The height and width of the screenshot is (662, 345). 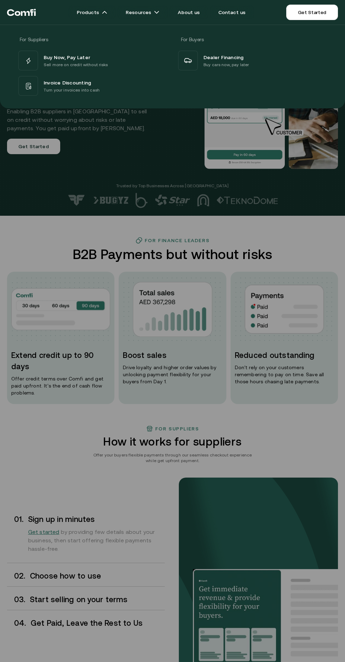 What do you see at coordinates (92, 12) in the screenshot?
I see `a: Productsarrow icons` at bounding box center [92, 12].